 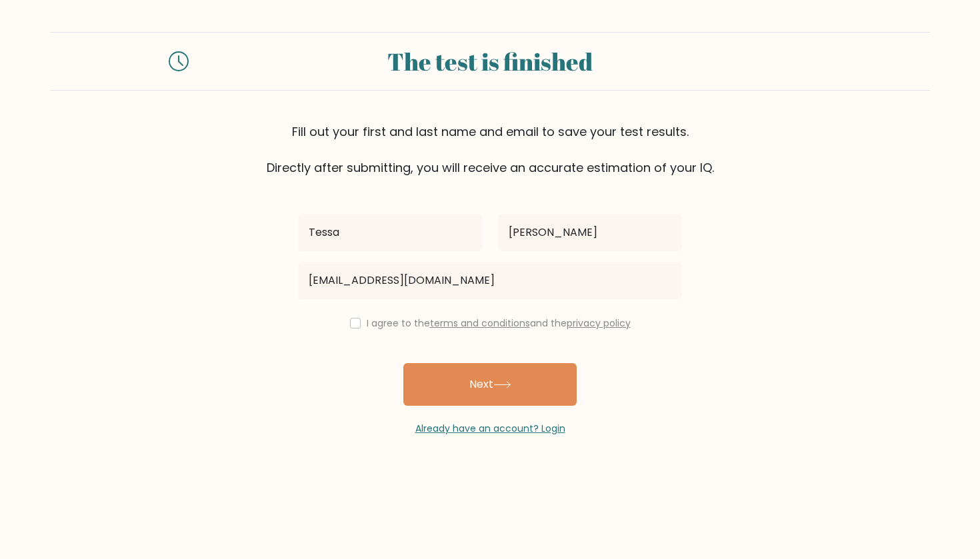 I want to click on a: Already have an account? Login, so click(x=490, y=428).